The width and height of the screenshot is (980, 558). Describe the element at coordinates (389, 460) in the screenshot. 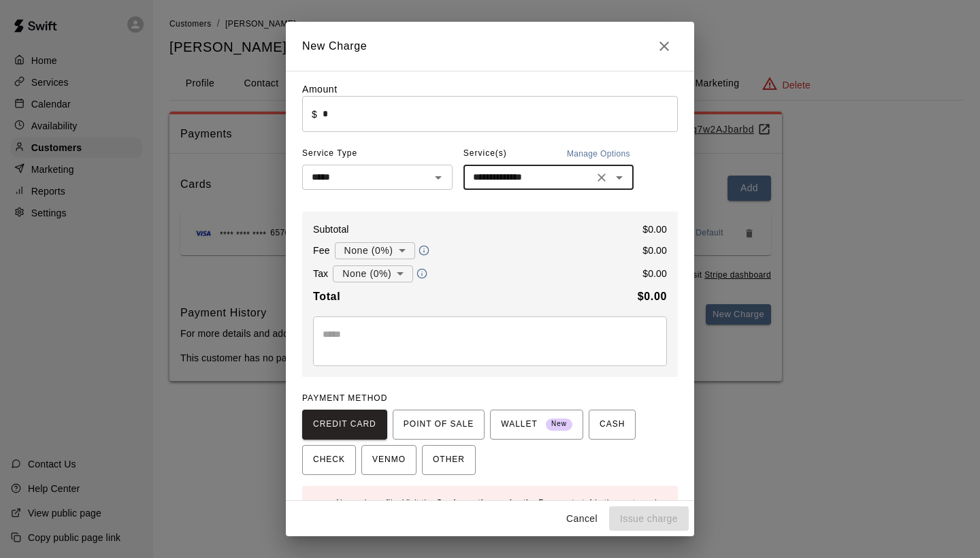

I see `button: VENMO` at that location.